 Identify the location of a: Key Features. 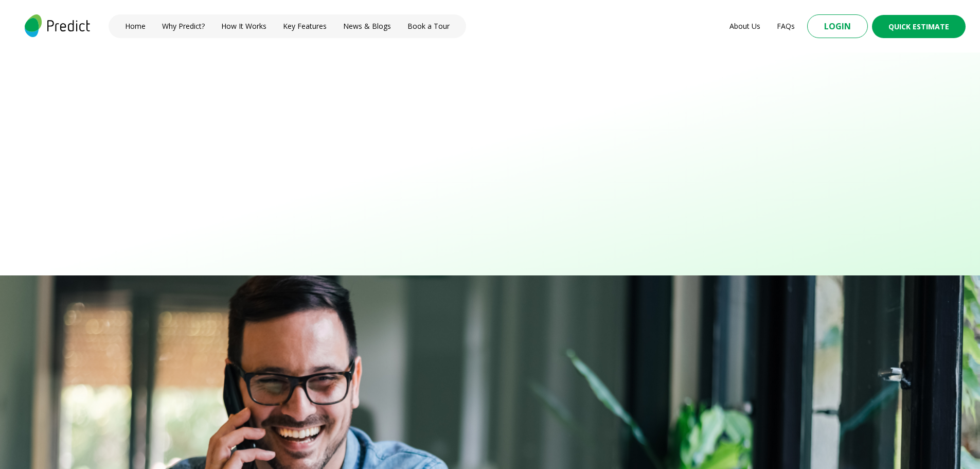
(305, 27).